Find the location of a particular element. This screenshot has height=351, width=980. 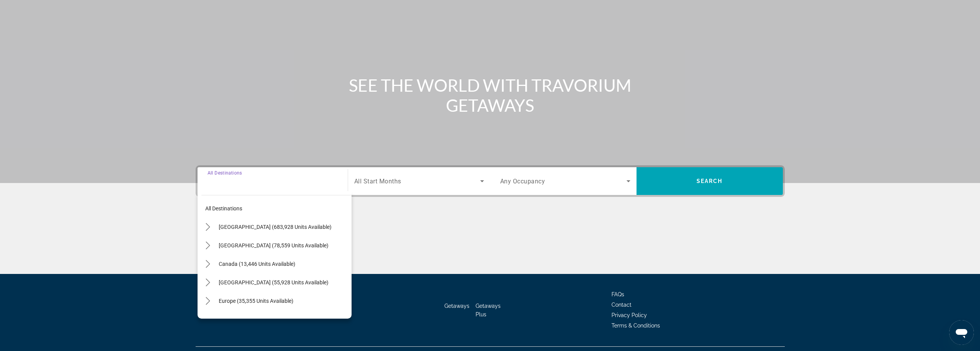

span: Getaways is located at coordinates (457, 306).